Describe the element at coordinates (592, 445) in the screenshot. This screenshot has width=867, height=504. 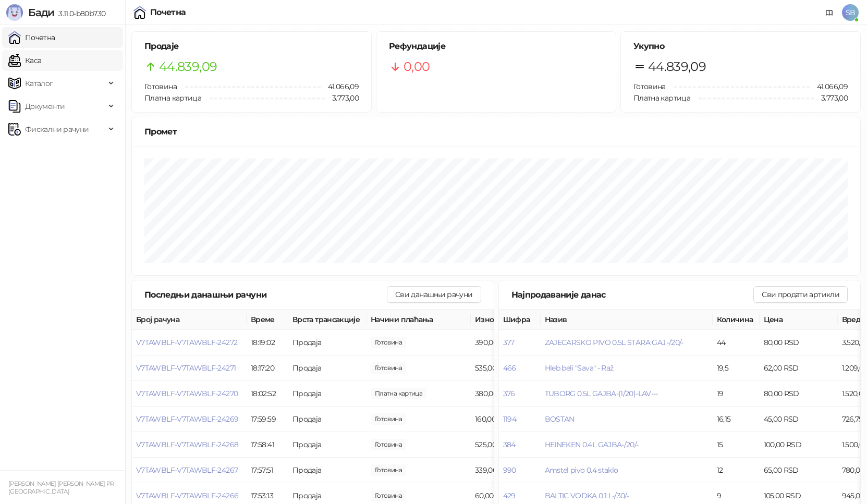
I see `button: HEINEKEN 0.4L GAJBA-/20/-` at that location.